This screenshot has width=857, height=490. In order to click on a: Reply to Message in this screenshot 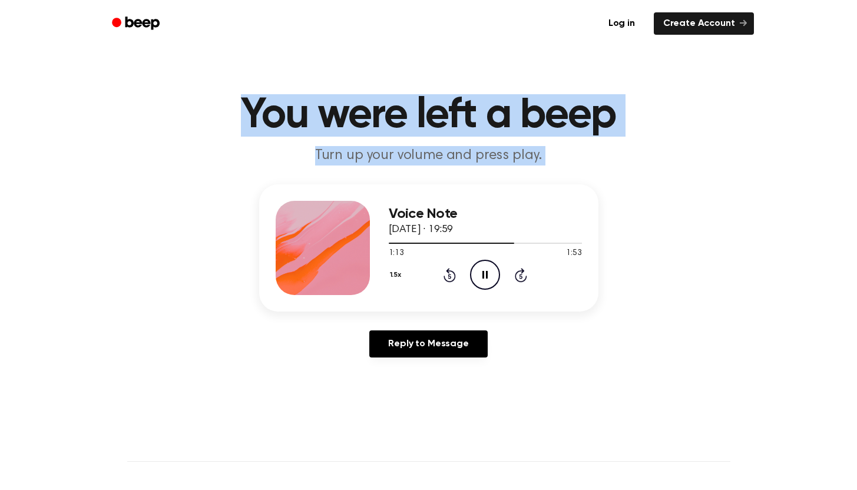, I will do `click(428, 344)`.